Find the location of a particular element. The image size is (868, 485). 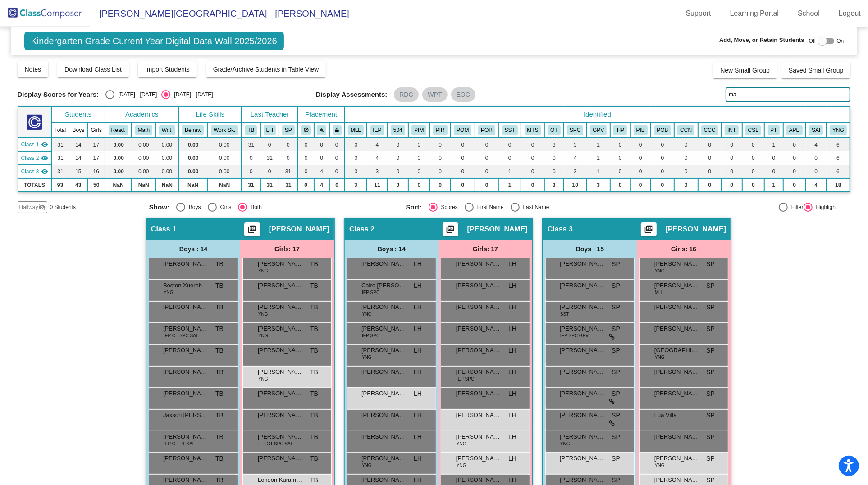

th: Identified is located at coordinates (597, 115).